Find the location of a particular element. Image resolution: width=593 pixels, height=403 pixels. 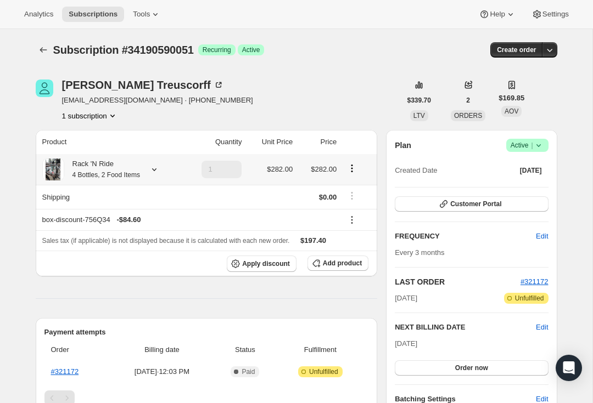

div: Open Intercom Messenger is located at coordinates (569, 368).